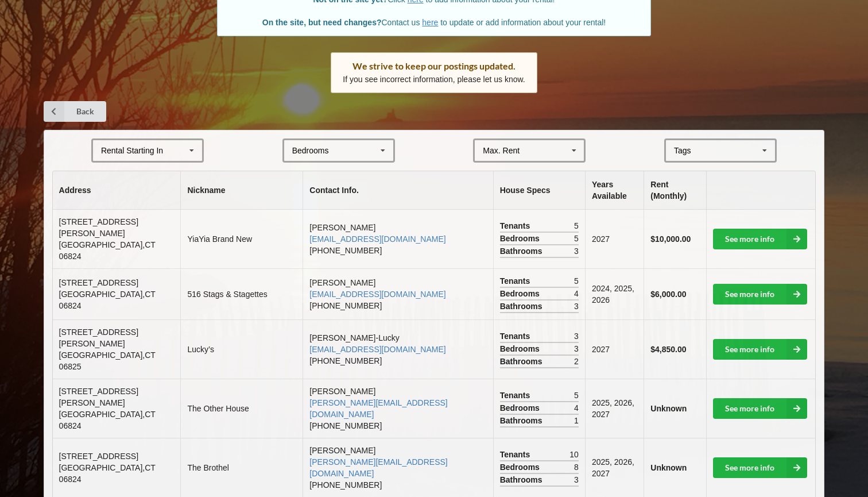 This screenshot has height=497, width=868. What do you see at coordinates (430, 23) in the screenshot?
I see `a: here` at bounding box center [430, 23].